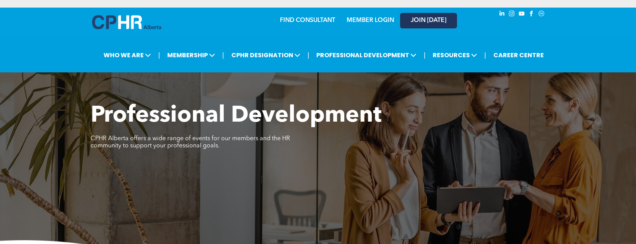  I want to click on span: MEMBERSHIP, so click(191, 55).